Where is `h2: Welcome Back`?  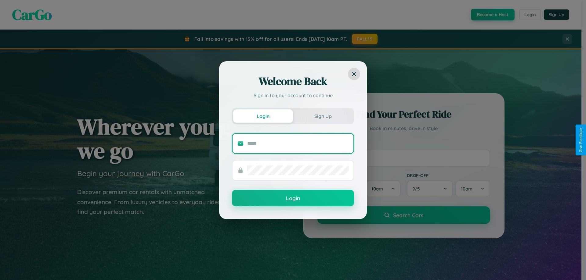 h2: Welcome Back is located at coordinates (293, 81).